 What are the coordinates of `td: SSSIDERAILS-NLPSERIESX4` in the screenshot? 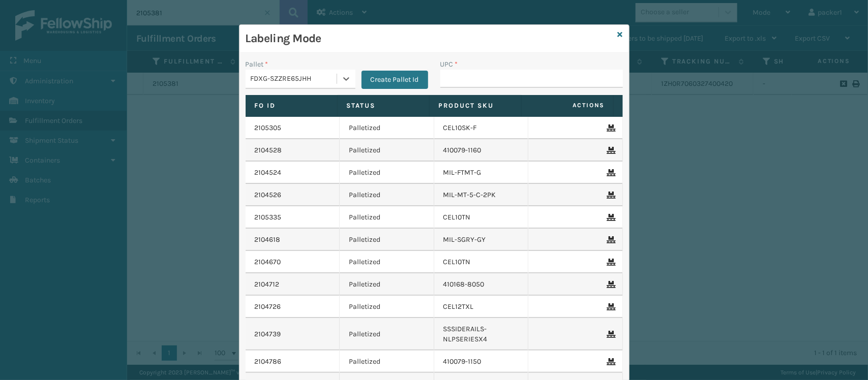 It's located at (482, 335).